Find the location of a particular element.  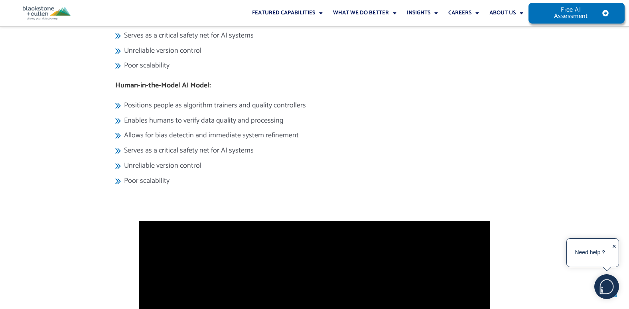

span: Enables humans to verify data quality and processing is located at coordinates (203, 121).